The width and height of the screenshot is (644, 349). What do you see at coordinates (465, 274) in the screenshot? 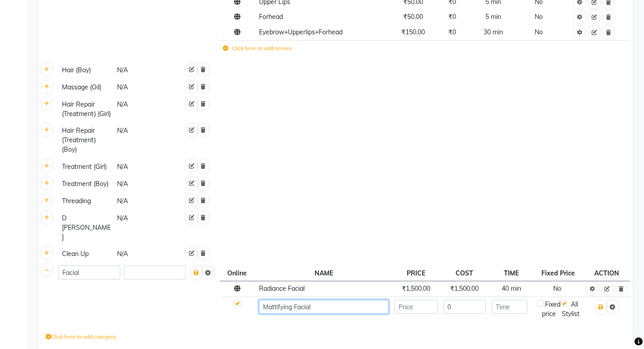
I see `th: COST` at bounding box center [465, 274].